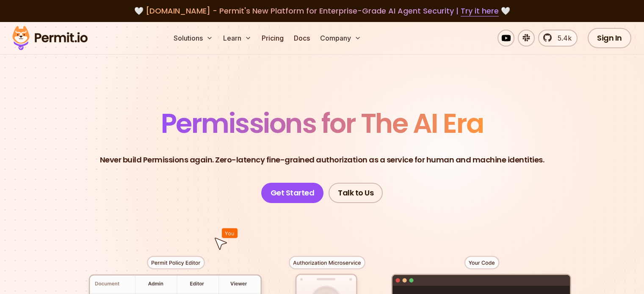 The image size is (644, 294). What do you see at coordinates (302, 38) in the screenshot?
I see `a: Docs` at bounding box center [302, 38].